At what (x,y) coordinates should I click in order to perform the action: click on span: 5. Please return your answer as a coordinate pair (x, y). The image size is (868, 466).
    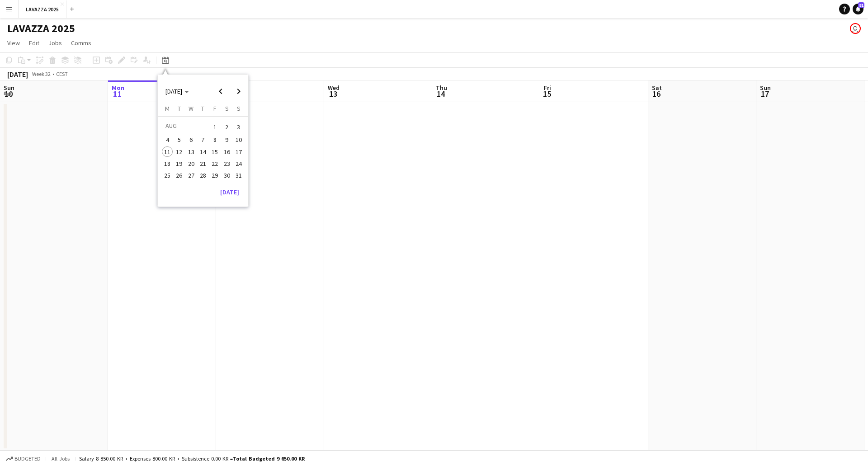
    Looking at the image, I should click on (180, 140).